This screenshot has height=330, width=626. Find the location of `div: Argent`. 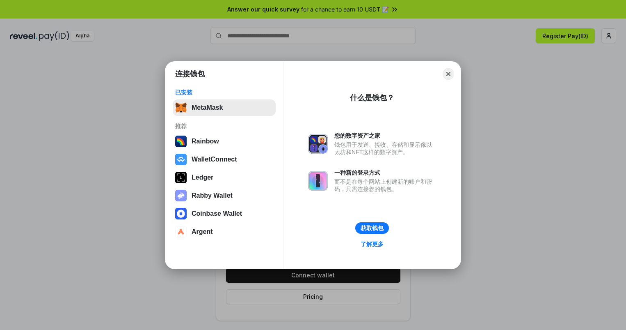

div: Argent is located at coordinates (202, 231).